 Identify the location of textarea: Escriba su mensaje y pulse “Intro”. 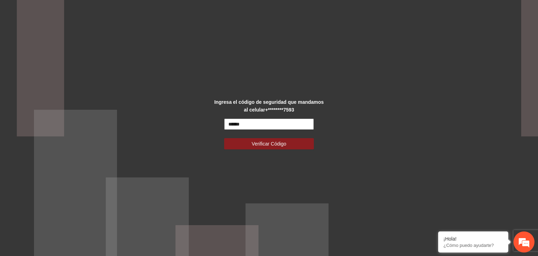
(68, 189).